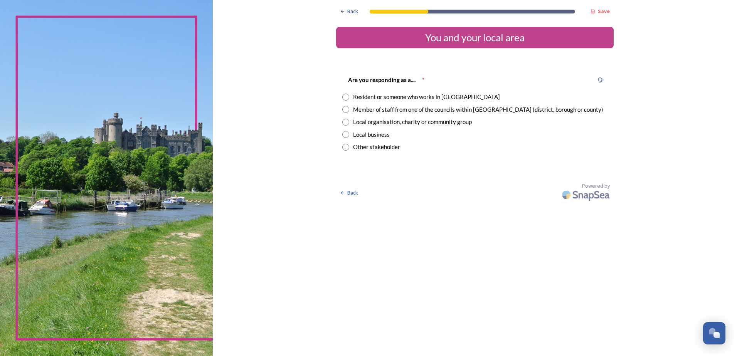 The height and width of the screenshot is (356, 737). Describe the element at coordinates (586, 195) in the screenshot. I see `img: SnapSea Logo` at that location.